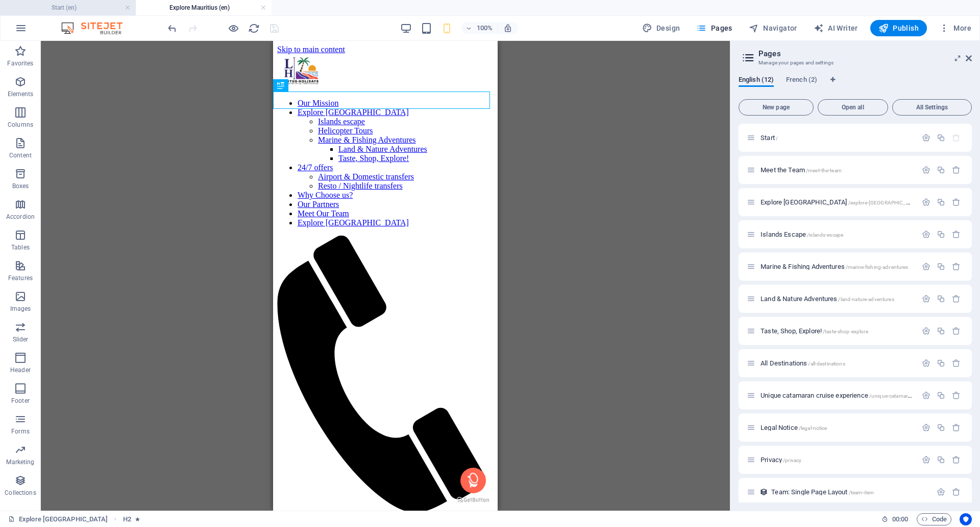 This screenshot has height=527, width=980. Describe the element at coordinates (20, 155) in the screenshot. I see `p: Content` at that location.